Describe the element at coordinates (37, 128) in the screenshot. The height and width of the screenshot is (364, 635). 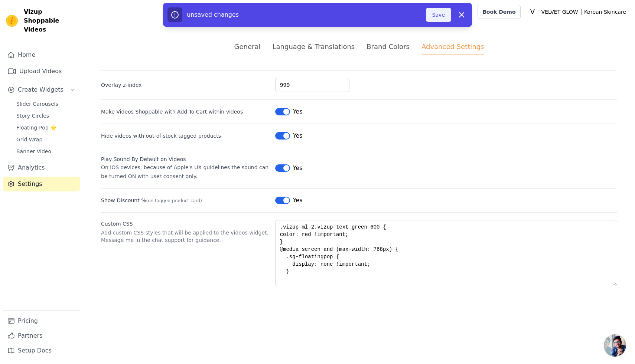
I see `span: Floating-Pop ⭐` at that location.